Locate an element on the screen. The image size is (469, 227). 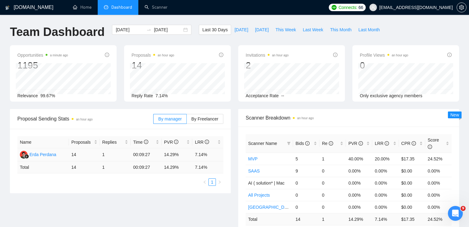
td: 24.52 % is located at coordinates (438, 219).